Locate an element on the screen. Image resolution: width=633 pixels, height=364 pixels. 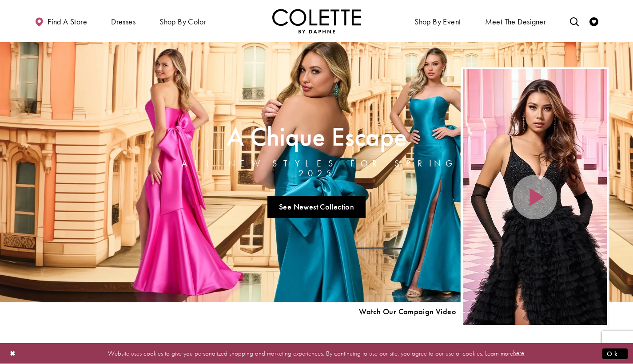
a: here is located at coordinates (518, 354).